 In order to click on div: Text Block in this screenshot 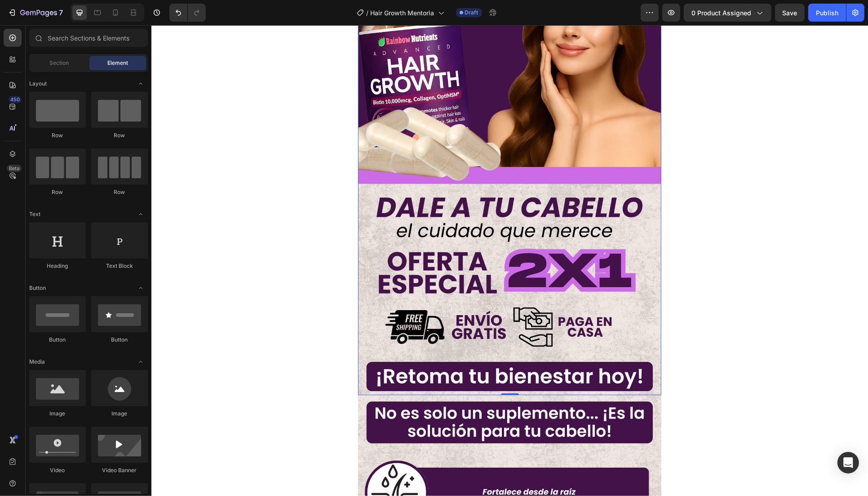, I will do `click(119, 266)`.